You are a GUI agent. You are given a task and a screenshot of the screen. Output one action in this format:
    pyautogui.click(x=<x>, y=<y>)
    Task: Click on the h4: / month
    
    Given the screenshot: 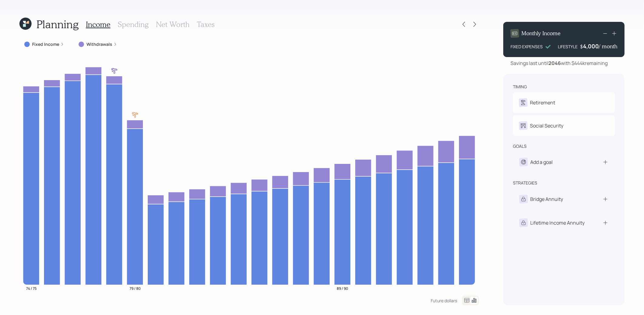 What is the action you would take?
    pyautogui.click(x=608, y=47)
    